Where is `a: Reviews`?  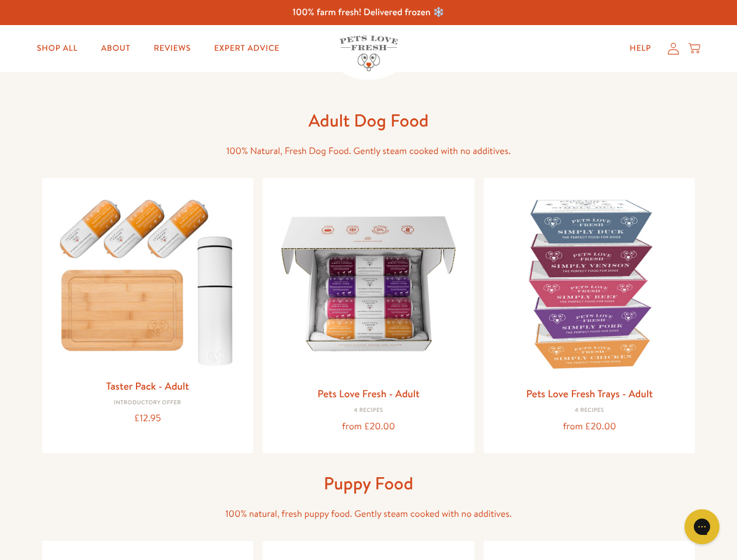 a: Reviews is located at coordinates (171, 48).